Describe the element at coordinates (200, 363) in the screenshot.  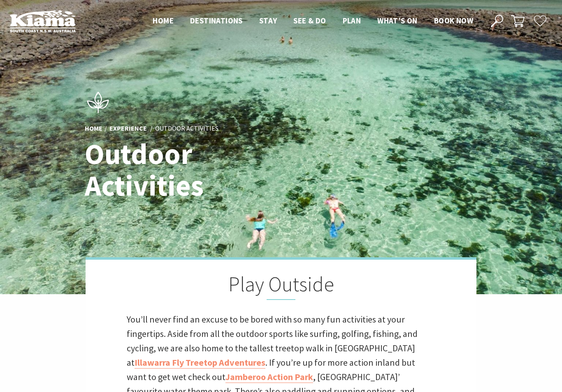
I see `a: Illawarra Fly Treetop Adventures` at that location.